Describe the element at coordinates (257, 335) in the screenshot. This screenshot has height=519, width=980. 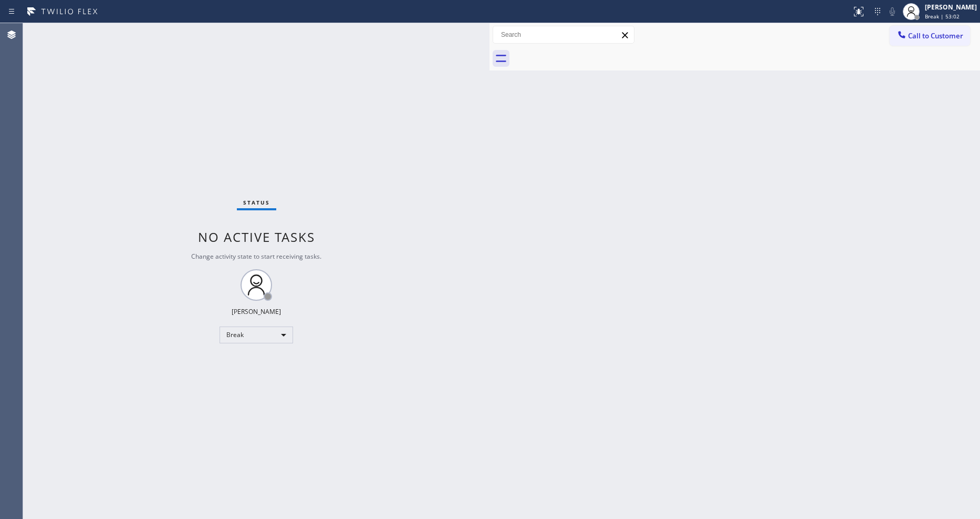
I see `div: Break` at that location.